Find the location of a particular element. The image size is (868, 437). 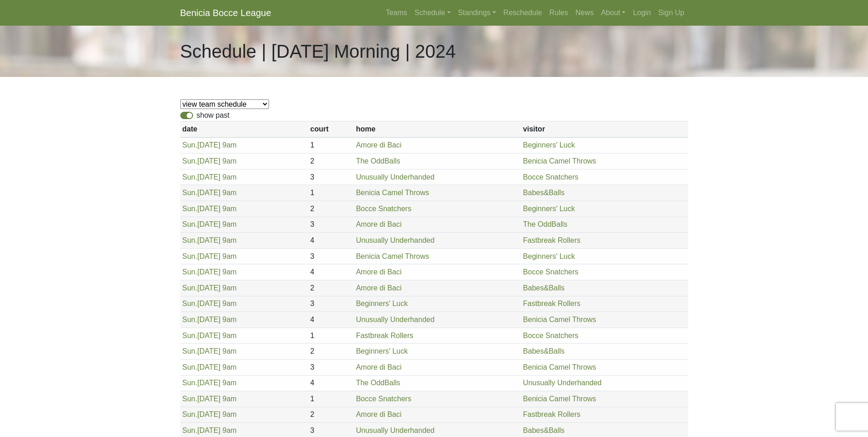

a: Schedule is located at coordinates (432, 13).